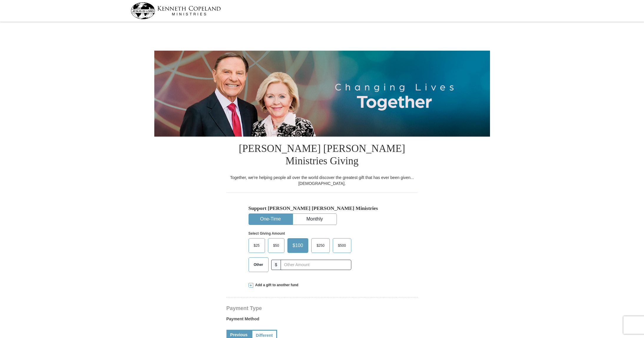  Describe the element at coordinates (276, 286) in the screenshot. I see `span: Add a gift to another fund` at that location.